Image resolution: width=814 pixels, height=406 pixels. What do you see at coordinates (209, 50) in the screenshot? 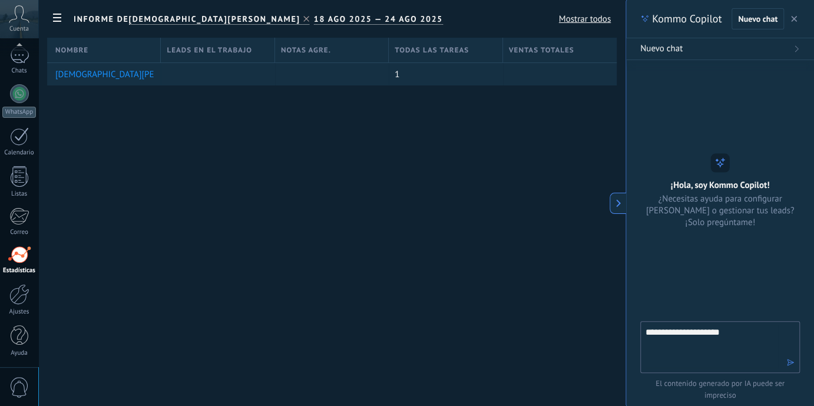
I see `span: Leads en el trabajo` at bounding box center [209, 50].